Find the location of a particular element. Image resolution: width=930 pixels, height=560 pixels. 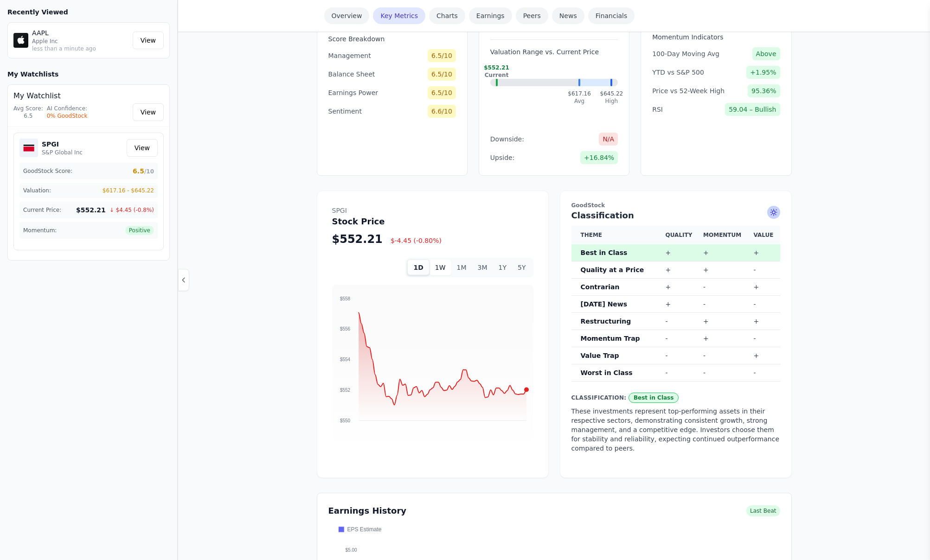

h2: Classification is located at coordinates (603, 212).